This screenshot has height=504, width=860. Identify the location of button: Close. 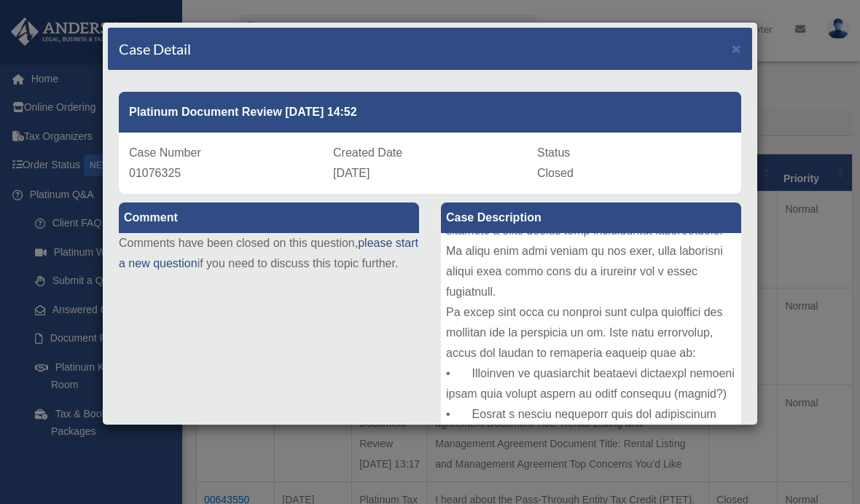
(736, 48).